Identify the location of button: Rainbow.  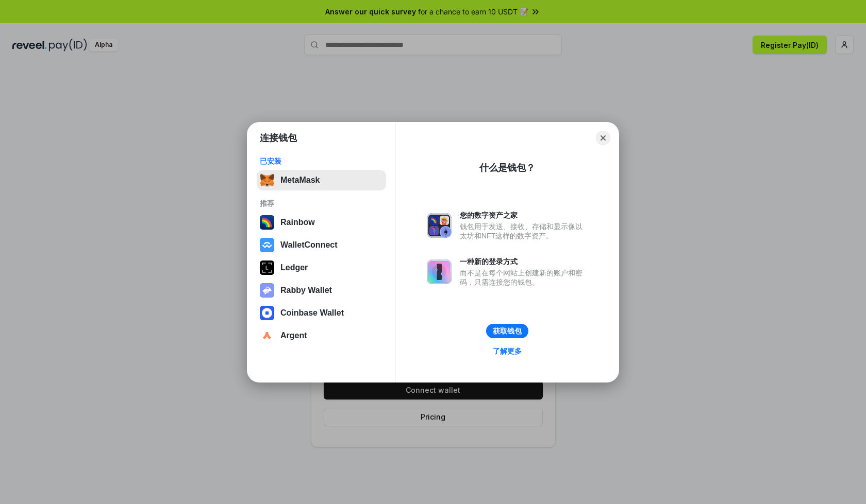
(321, 222).